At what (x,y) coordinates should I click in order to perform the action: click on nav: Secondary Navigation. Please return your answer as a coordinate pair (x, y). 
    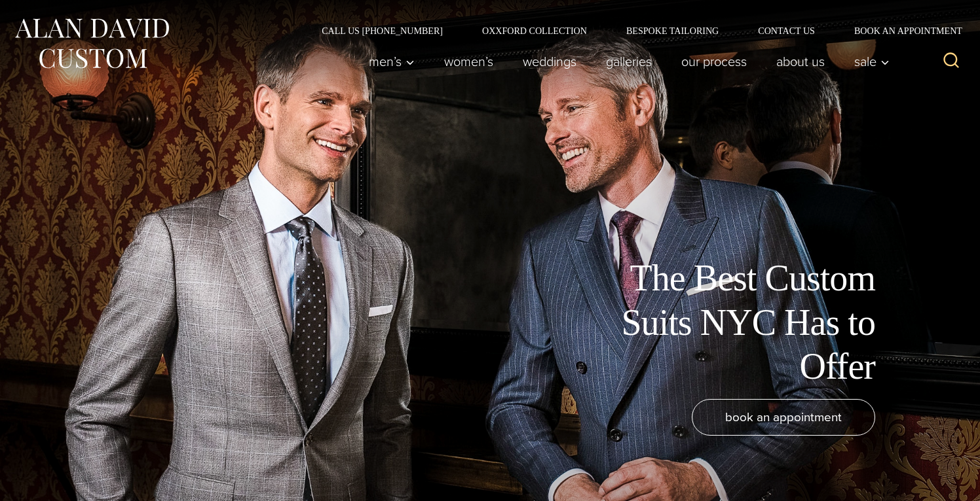
    Looking at the image, I should click on (634, 31).